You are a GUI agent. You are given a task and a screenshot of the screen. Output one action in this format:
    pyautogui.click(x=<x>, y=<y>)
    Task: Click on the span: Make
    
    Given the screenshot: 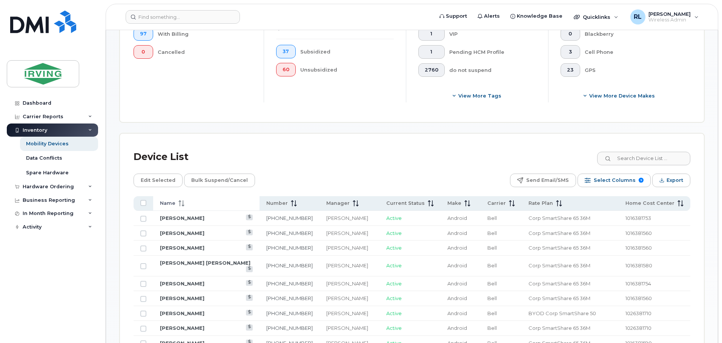 What is the action you would take?
    pyautogui.click(x=454, y=204)
    